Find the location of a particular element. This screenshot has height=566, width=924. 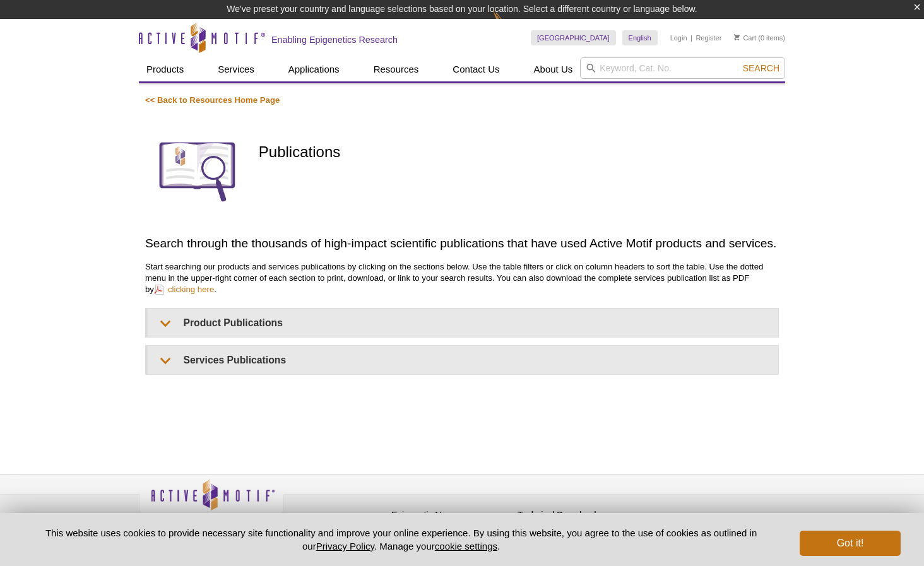

a: clicking here is located at coordinates (184, 289).